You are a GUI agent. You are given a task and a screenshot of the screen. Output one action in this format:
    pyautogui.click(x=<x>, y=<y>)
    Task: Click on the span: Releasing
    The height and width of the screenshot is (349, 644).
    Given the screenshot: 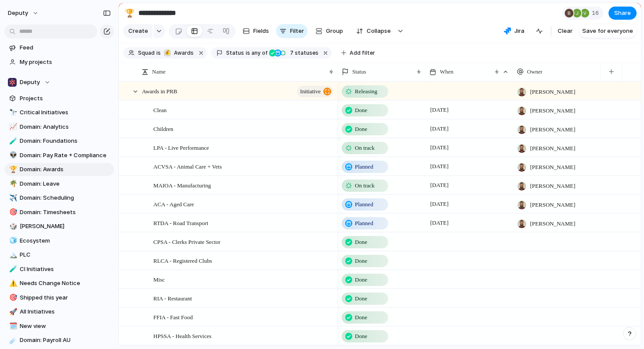 What is the action you would take?
    pyautogui.click(x=366, y=92)
    